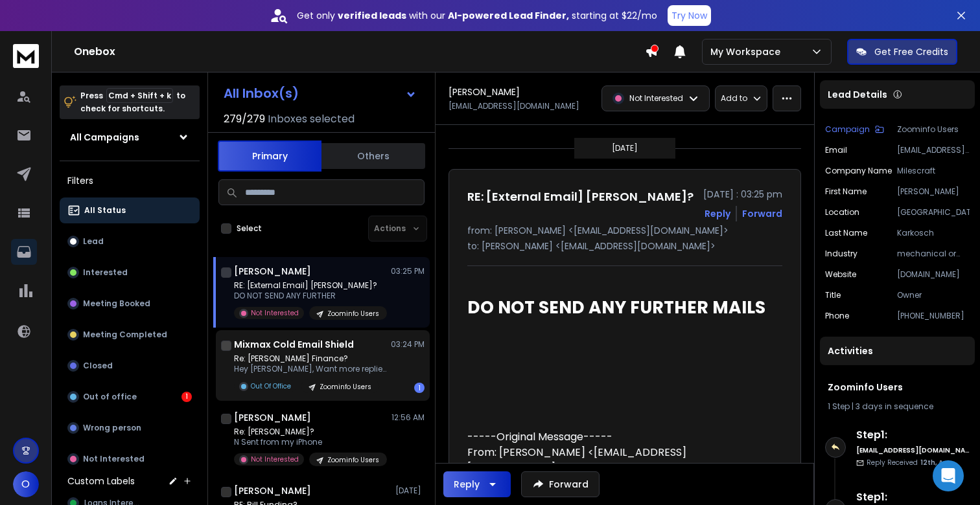  I want to click on p: Karkosch, so click(933, 234).